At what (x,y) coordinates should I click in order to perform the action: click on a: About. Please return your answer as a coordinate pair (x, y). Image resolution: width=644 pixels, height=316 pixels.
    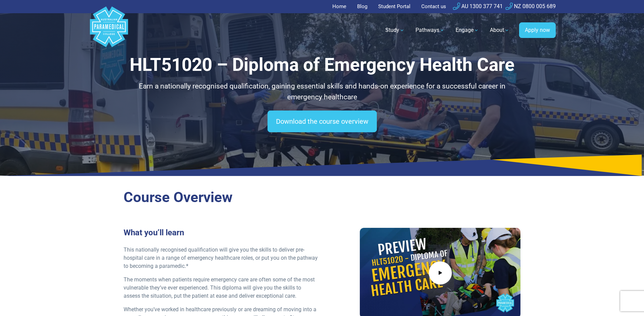
    Looking at the image, I should click on (500, 30).